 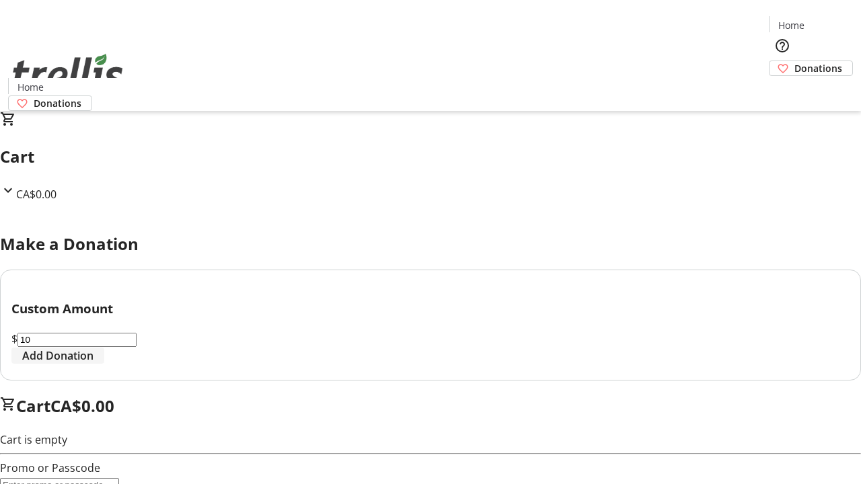 I want to click on button: Help, so click(x=782, y=46).